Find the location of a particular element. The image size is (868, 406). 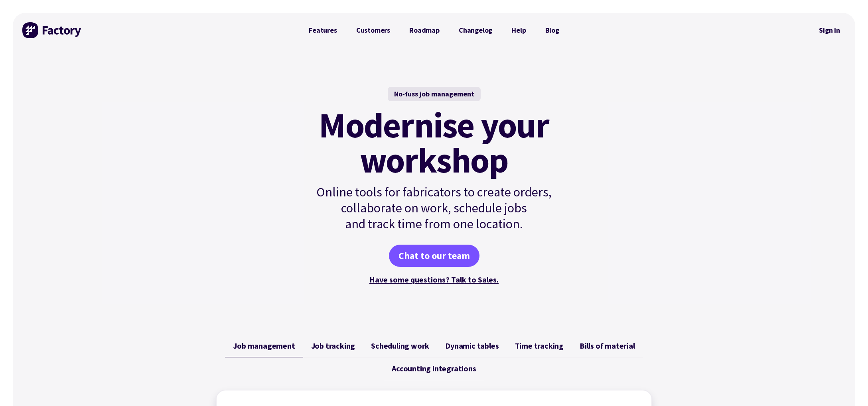

a: Changelog is located at coordinates (476, 30).